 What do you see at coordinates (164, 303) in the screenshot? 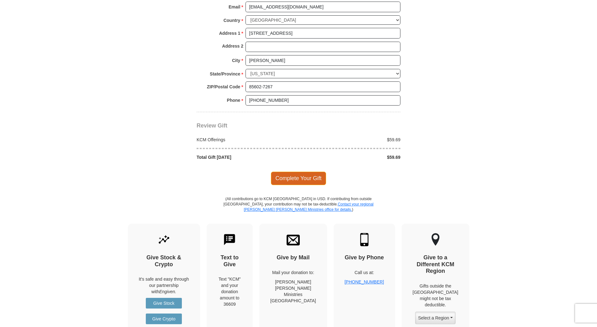
I see `a: Give Stock` at bounding box center [164, 303].